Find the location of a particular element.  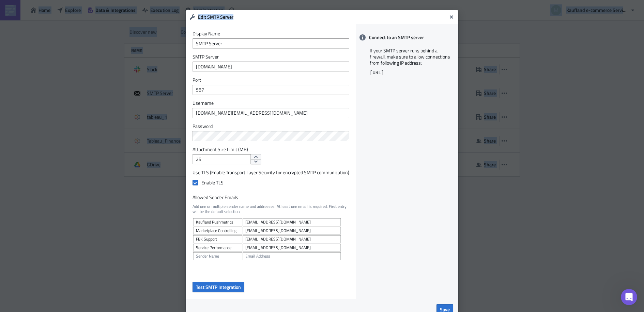

div: We'll be back online in 30 minutes is located at coordinates (64, 108).